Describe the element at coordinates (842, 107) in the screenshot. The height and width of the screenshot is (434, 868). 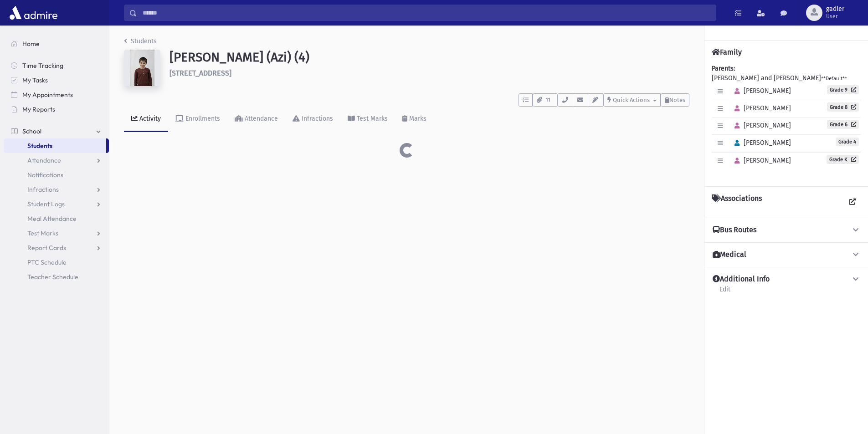
I see `a: Grade 8` at that location.